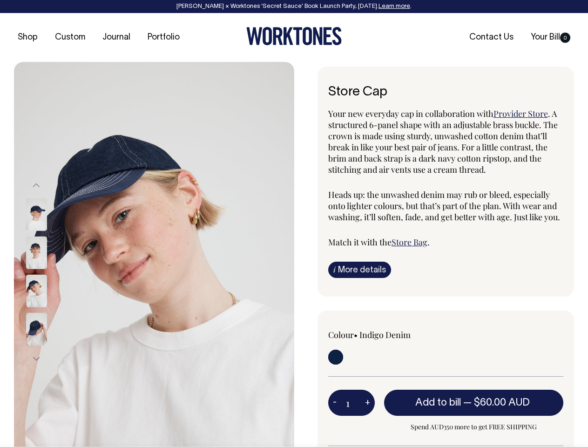 This screenshot has width=588, height=447. Describe the element at coordinates (410, 114) in the screenshot. I see `span: Your new everyday cap in collaboration with` at that location.